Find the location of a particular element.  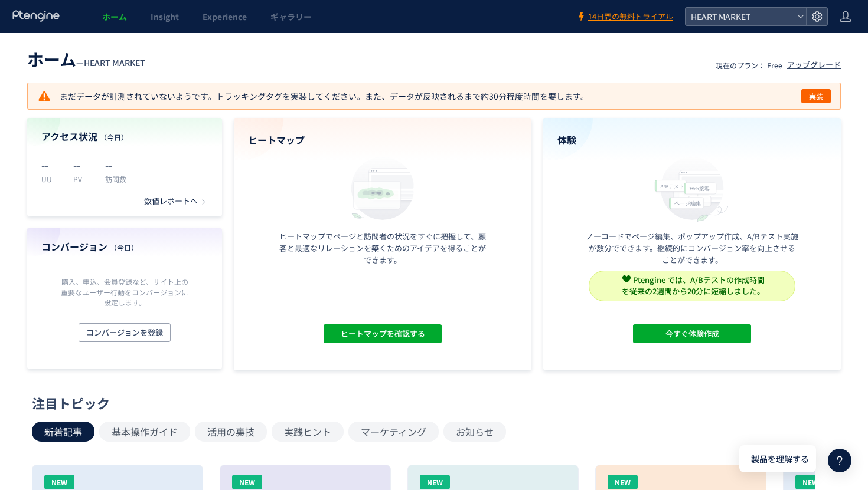

span: 実装 is located at coordinates (816, 96).